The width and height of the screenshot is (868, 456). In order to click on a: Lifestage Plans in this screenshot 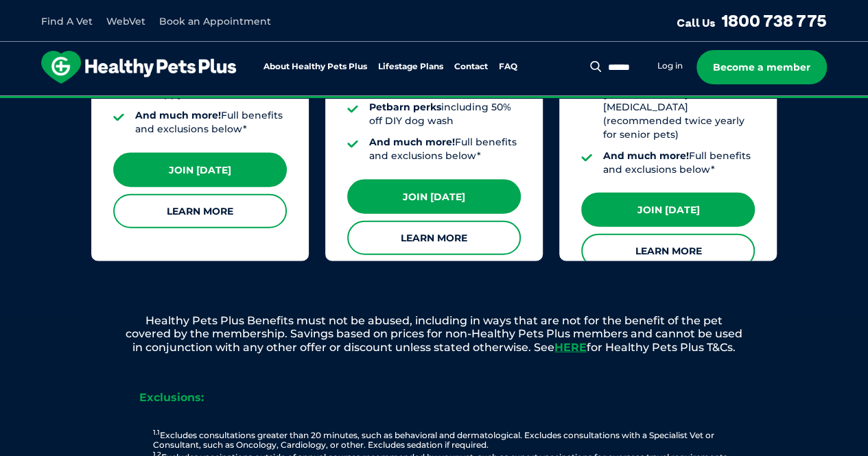, I will do `click(410, 66)`.